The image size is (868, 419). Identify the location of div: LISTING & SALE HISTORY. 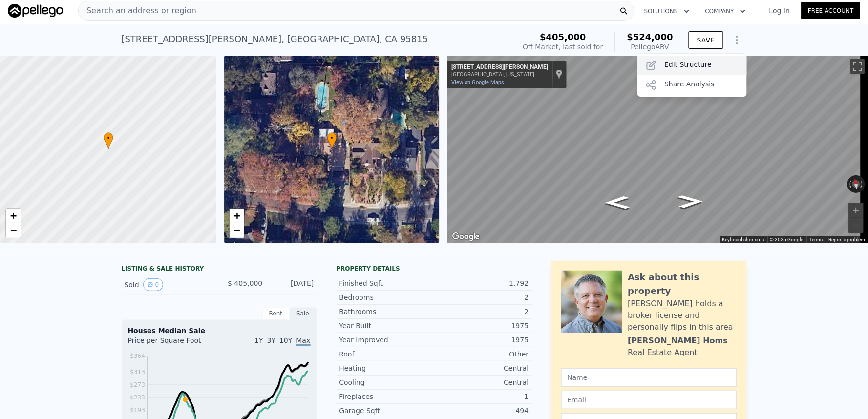
(220, 269).